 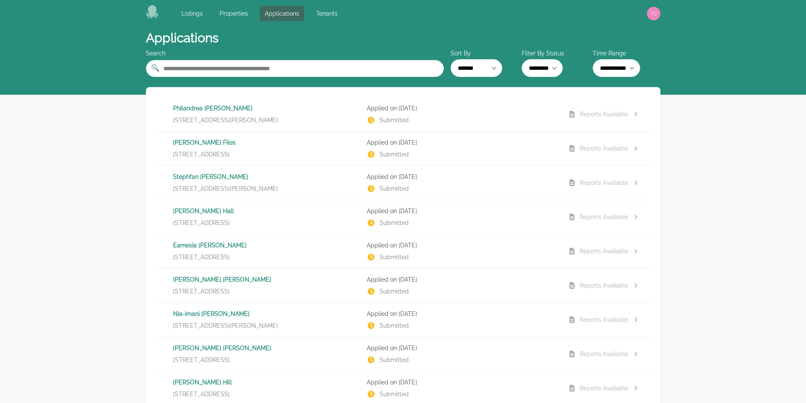 I want to click on h1: Applications, so click(x=182, y=38).